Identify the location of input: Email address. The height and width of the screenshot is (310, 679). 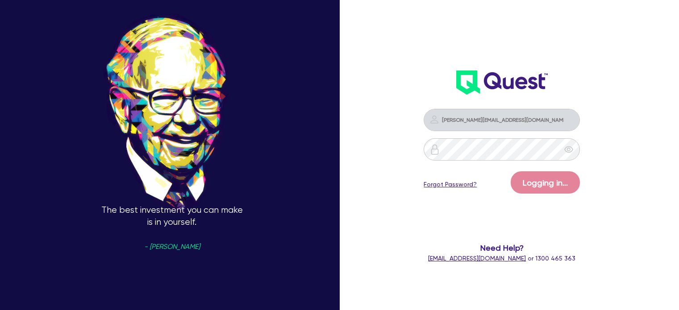
(502, 120).